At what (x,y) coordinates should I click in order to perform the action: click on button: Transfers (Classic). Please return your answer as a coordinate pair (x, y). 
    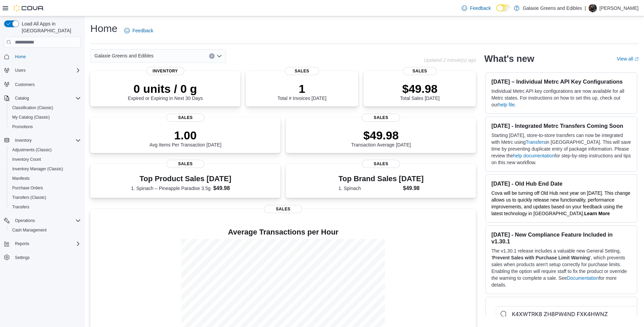
    Looking at the image, I should click on (45, 198).